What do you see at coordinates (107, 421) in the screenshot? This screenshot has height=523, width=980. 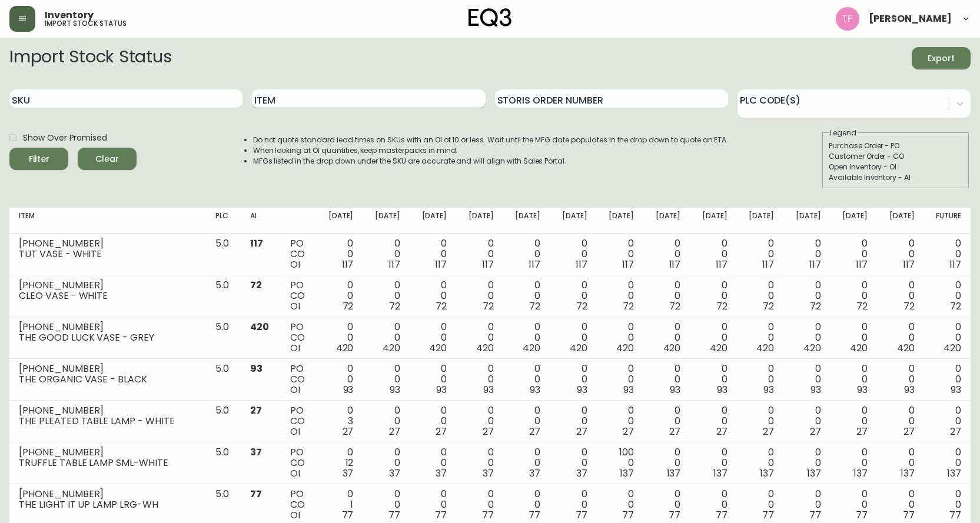 I see `div: THE PLEATED TABLE LAMP - WHITE` at bounding box center [107, 421].